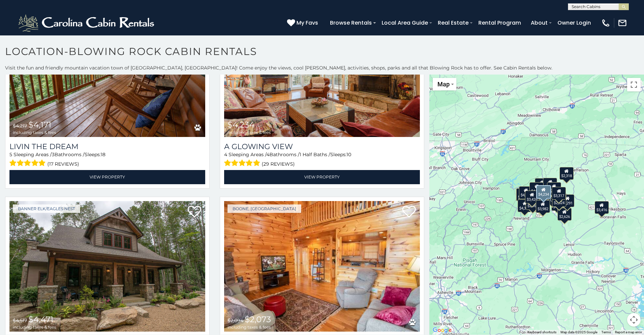 This screenshot has height=335, width=644. Describe the element at coordinates (550, 184) in the screenshot. I see `div: $2,279` at that location.